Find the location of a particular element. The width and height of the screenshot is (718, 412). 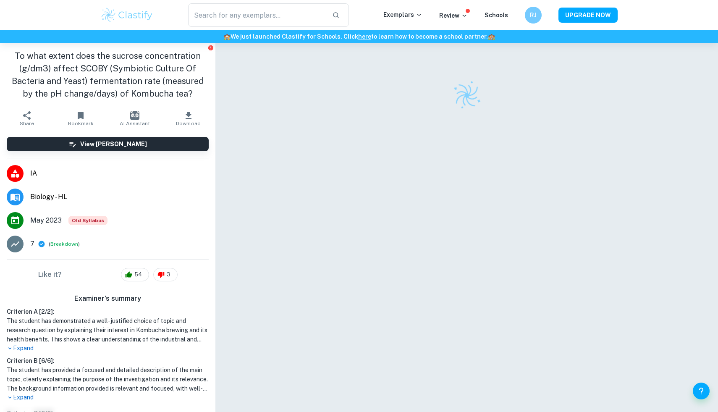

span: Download is located at coordinates (188, 124).